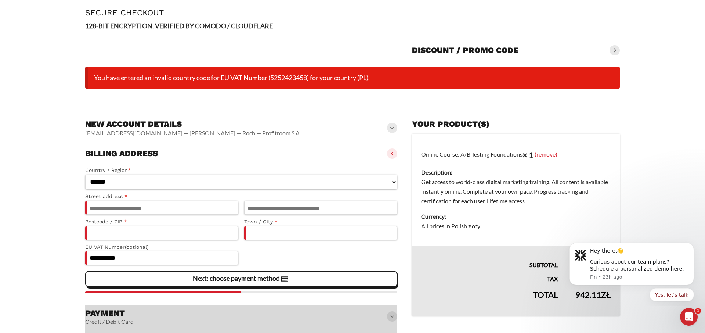 The image size is (705, 333). What do you see at coordinates (113, 59) in the screenshot?
I see `button: Quick reply: Yes, let's talk` at bounding box center [113, 59].